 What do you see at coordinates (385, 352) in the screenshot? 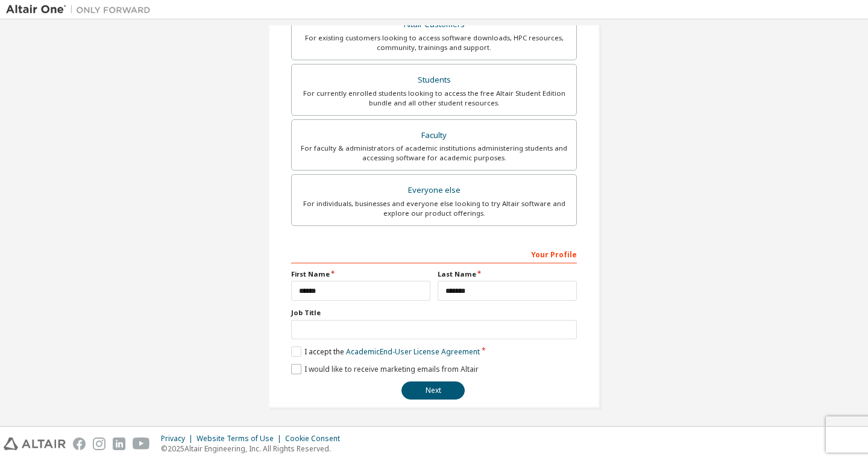
I see `label: I accept the` at bounding box center [385, 352].